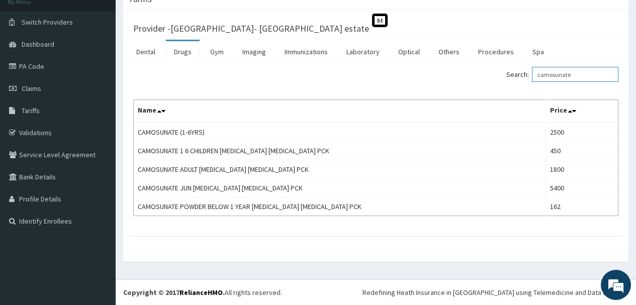 The height and width of the screenshot is (305, 636). Describe the element at coordinates (254, 52) in the screenshot. I see `a: Imaging` at that location.